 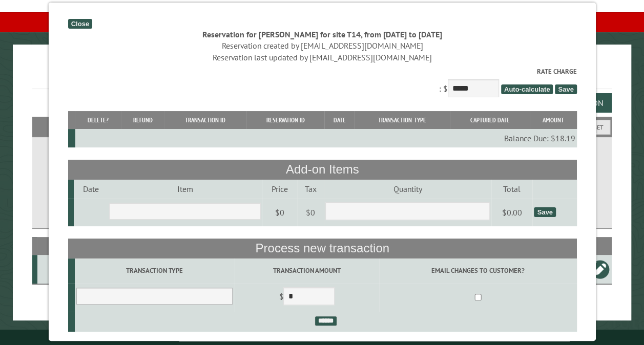 I want to click on th: Reservation ID, so click(x=285, y=120).